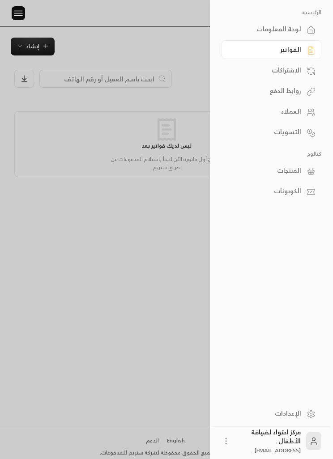 Image resolution: width=333 pixels, height=459 pixels. What do you see at coordinates (271, 70) in the screenshot?
I see `a: الاشتراكات` at bounding box center [271, 70].